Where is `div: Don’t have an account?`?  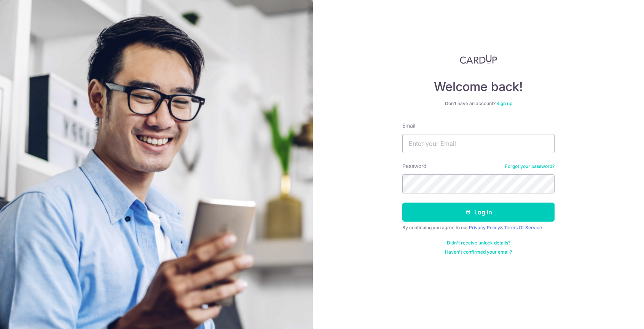
div: Don’t have an account? is located at coordinates (479, 103).